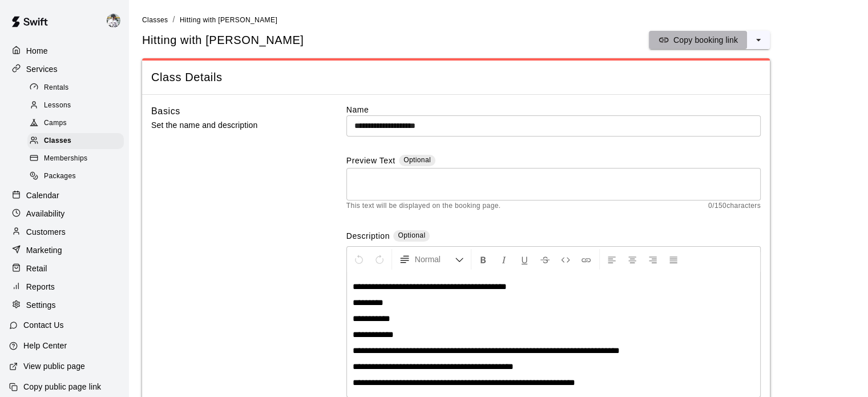 The image size is (868, 397). What do you see at coordinates (75, 106) in the screenshot?
I see `div: Lessons` at bounding box center [75, 106].